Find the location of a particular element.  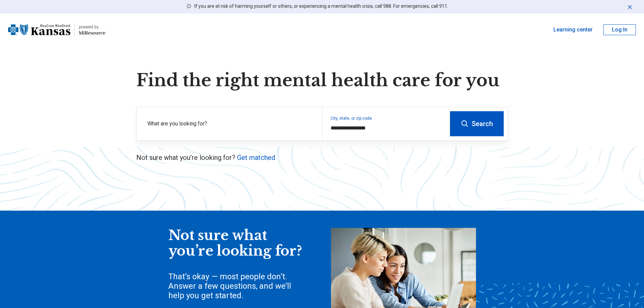

a: Learning center is located at coordinates (573, 29).